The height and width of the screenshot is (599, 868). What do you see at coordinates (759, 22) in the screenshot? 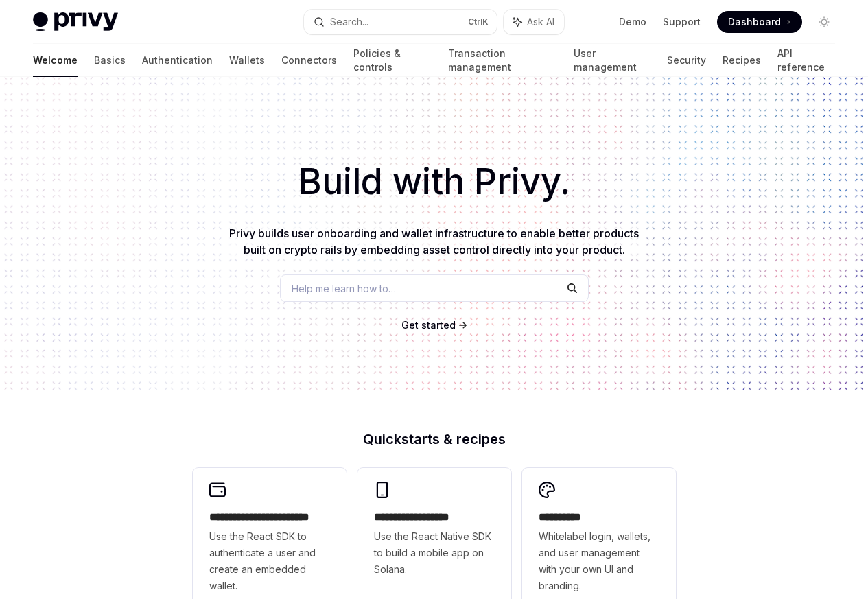
I see `a: Dashboard` at bounding box center [759, 22].